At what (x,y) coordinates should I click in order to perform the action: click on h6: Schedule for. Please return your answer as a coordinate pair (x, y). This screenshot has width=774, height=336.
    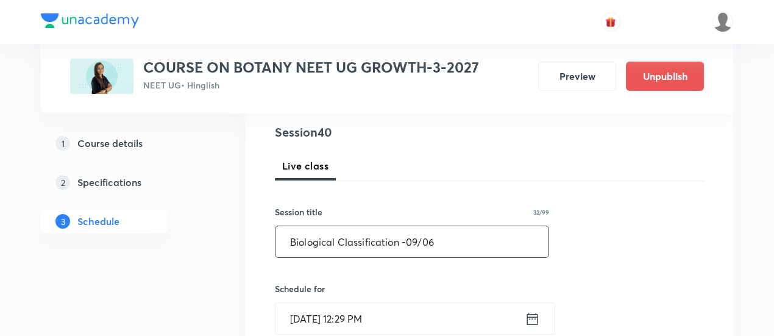
    Looking at the image, I should click on (412, 288).